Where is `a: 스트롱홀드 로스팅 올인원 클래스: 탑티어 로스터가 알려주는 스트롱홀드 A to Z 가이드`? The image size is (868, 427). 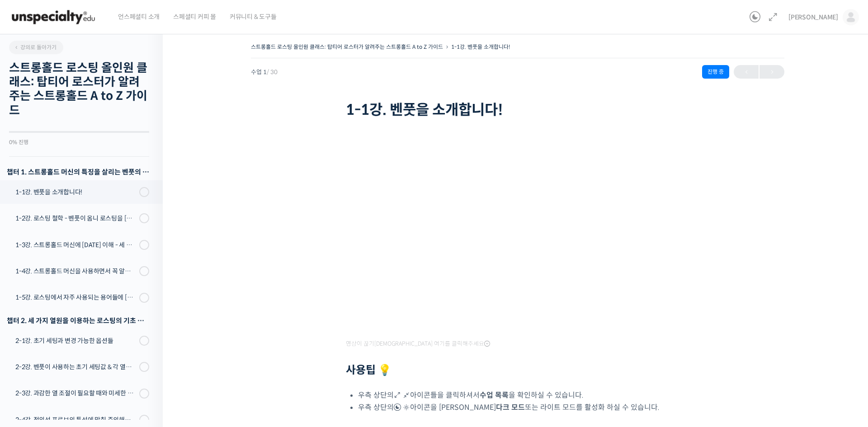 a: 스트롱홀드 로스팅 올인원 클래스: 탑티어 로스터가 알려주는 스트롱홀드 A to Z 가이드 is located at coordinates (347, 47).